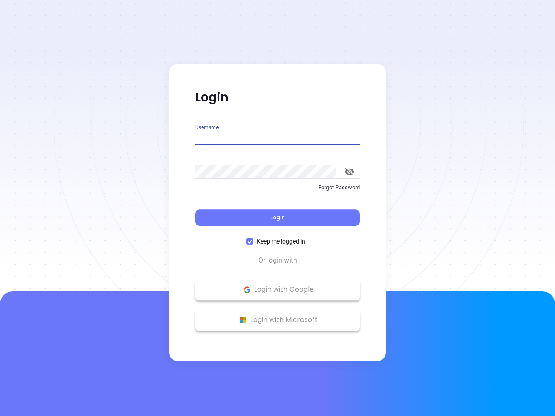  What do you see at coordinates (277, 320) in the screenshot?
I see `p: Login with Microsoft` at bounding box center [277, 320].